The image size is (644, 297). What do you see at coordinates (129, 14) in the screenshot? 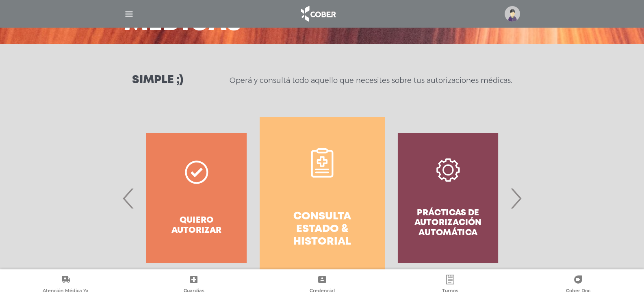
I see `img: Cober_menu-lines-white.svg` at bounding box center [129, 14].